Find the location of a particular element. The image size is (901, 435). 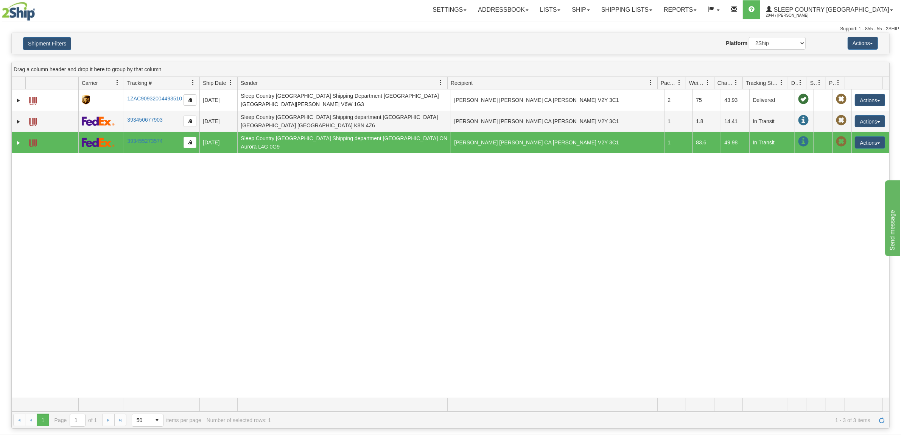

a: Delivery Status filter column settings is located at coordinates (801, 83).